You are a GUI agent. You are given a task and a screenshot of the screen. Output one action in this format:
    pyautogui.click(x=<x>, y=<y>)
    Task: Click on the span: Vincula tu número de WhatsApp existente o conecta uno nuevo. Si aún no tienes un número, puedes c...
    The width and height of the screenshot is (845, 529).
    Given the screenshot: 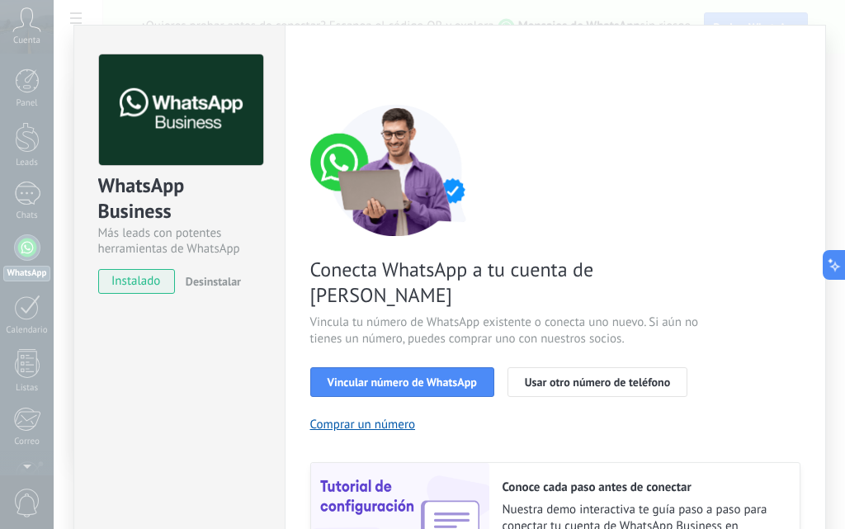 What is the action you would take?
    pyautogui.click(x=507, y=331)
    